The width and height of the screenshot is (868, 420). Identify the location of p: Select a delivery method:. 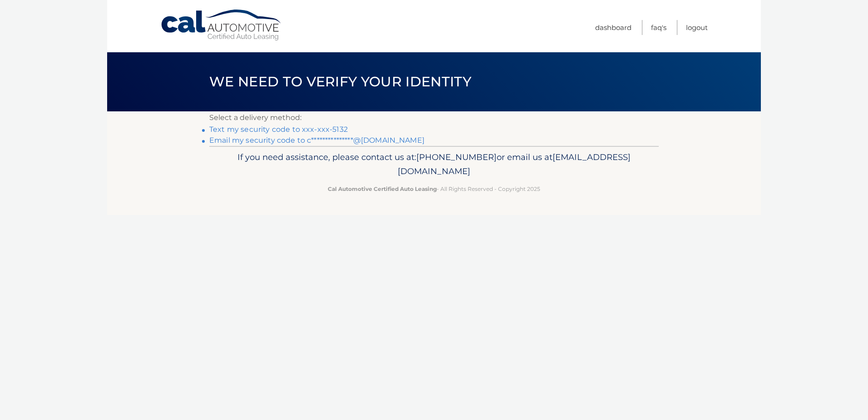
(434, 118).